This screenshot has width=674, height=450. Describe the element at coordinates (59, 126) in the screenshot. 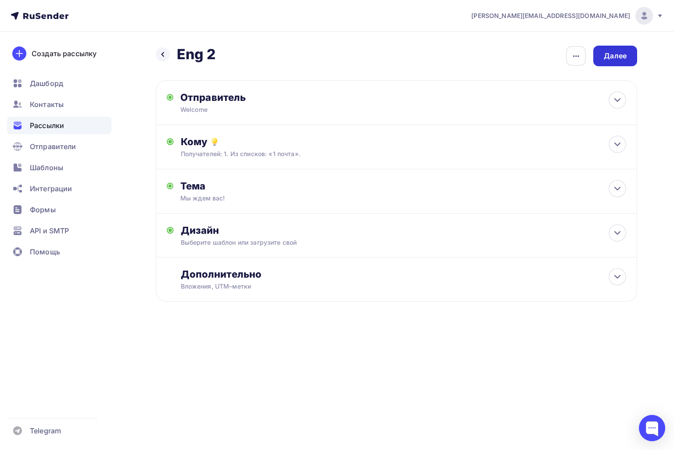

I see `a: Рассылки` at that location.